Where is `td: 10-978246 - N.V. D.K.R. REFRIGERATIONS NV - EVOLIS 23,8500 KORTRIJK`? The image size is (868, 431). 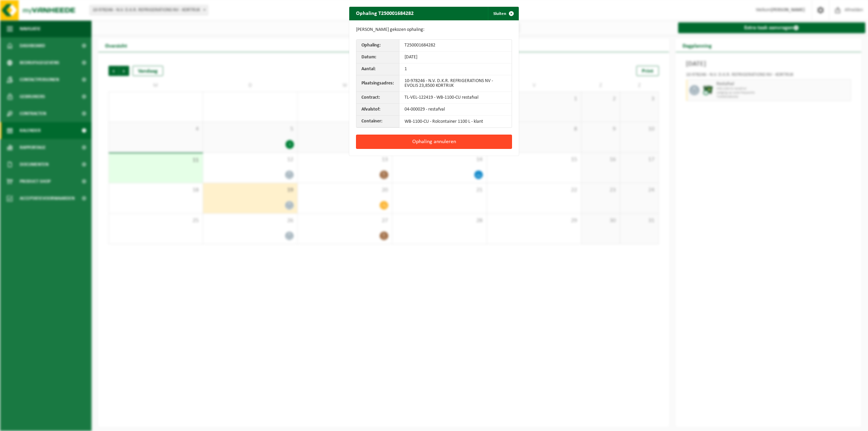
td: 10-978246 - N.V. D.K.R. REFRIGERATIONS NV - EVOLIS 23,8500 KORTRIJK is located at coordinates (455, 84).